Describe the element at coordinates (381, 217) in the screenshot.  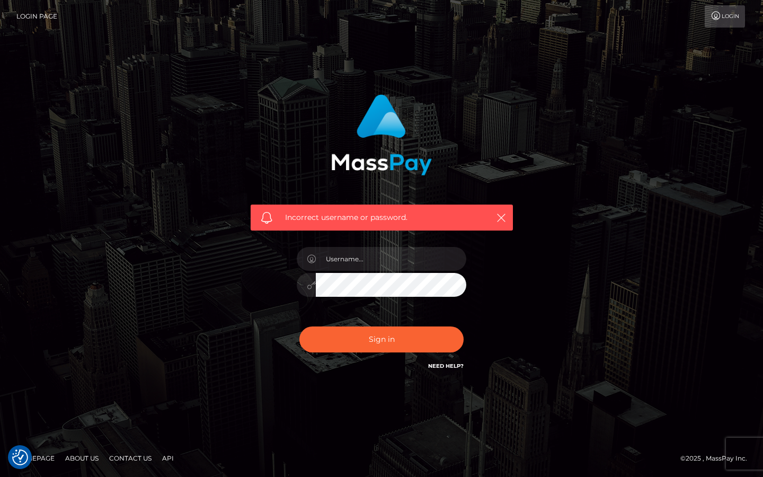
I see `span: Incorrect username or password.` at that location.